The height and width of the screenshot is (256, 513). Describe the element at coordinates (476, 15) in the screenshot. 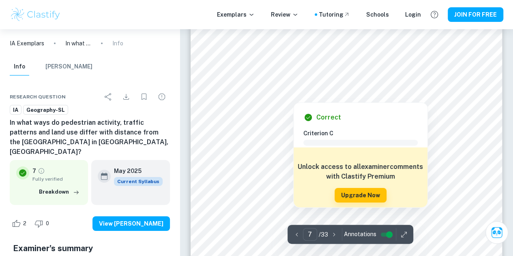

I see `button: JOIN FOR FREE` at that location.